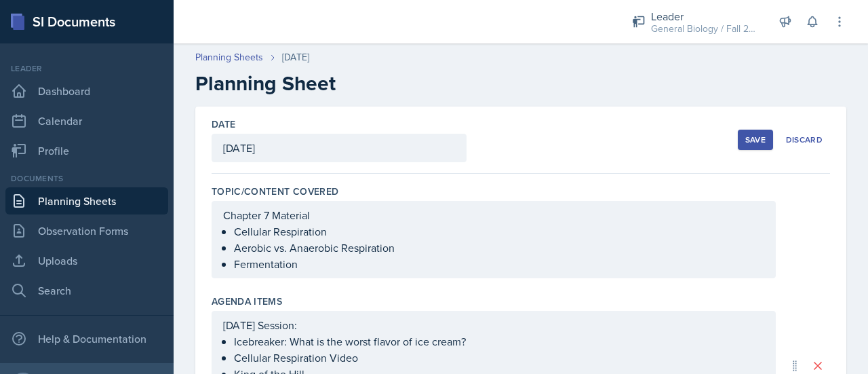 Image resolution: width=868 pixels, height=374 pixels. Describe the element at coordinates (86, 339) in the screenshot. I see `div: Help & Documentation` at that location.